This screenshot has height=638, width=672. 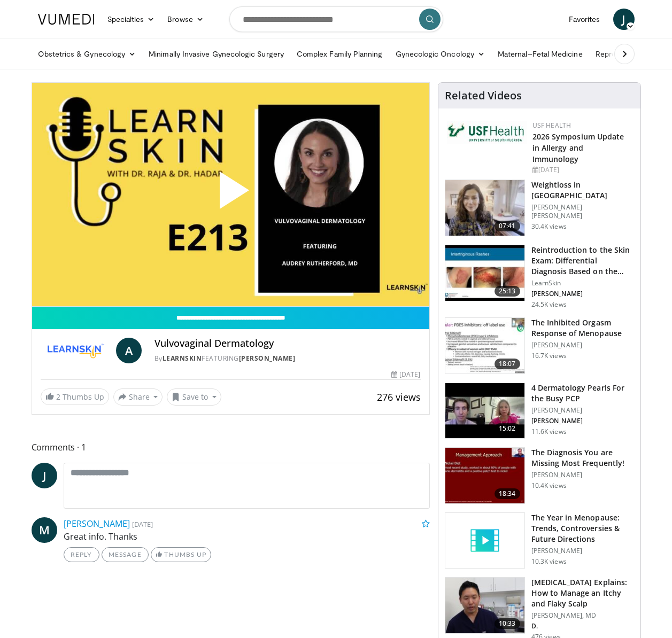 What do you see at coordinates (508, 428) in the screenshot?
I see `span: 15:02` at bounding box center [508, 428].